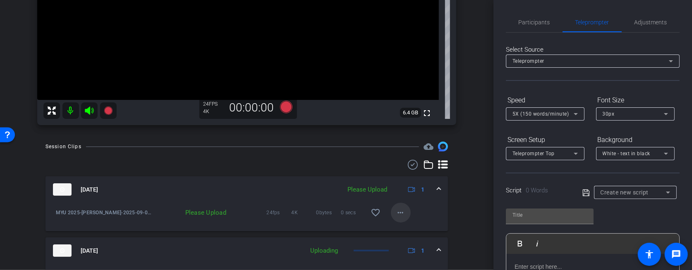 Image resolution: width=692 pixels, height=270 pixels. What do you see at coordinates (410, 113) in the screenshot?
I see `span: 6.4 GB` at bounding box center [410, 113].